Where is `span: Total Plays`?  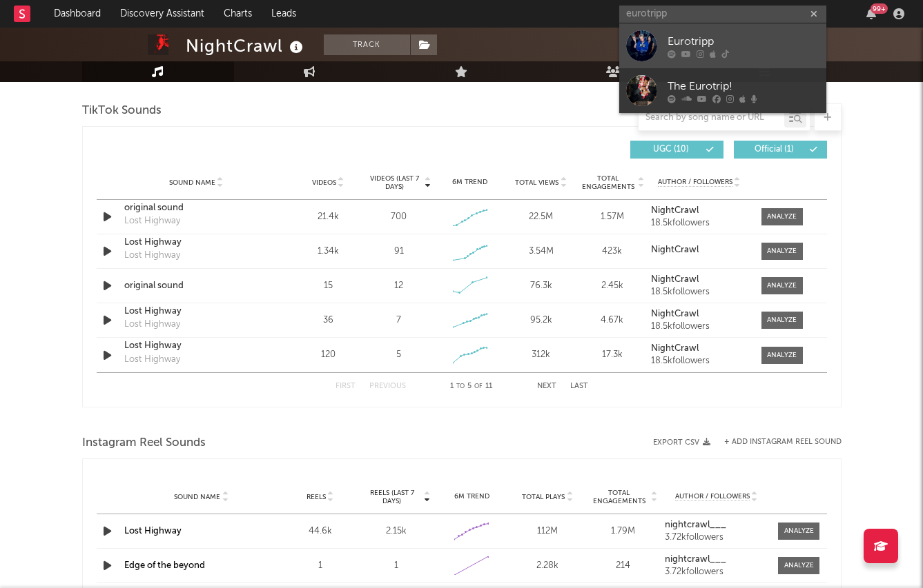
span: Total Plays is located at coordinates (543, 497).